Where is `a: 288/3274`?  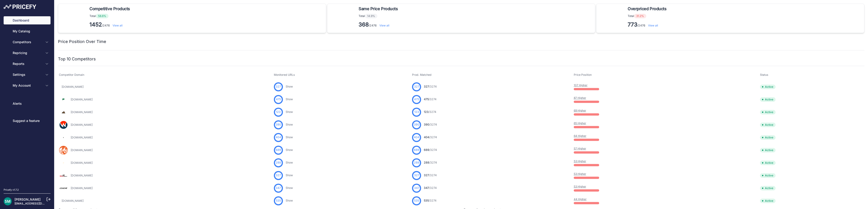 a: 288/3274 is located at coordinates (430, 162).